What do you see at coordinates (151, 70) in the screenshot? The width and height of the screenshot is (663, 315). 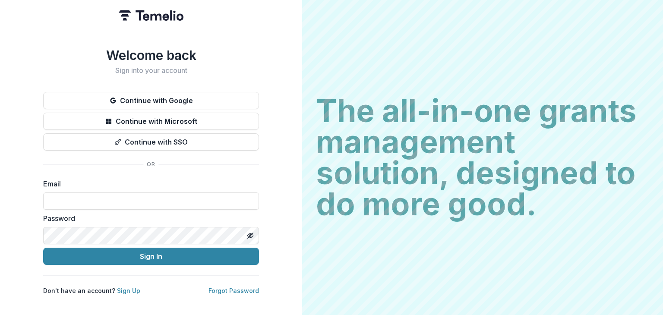 I see `h2: Sign into your account` at bounding box center [151, 70].